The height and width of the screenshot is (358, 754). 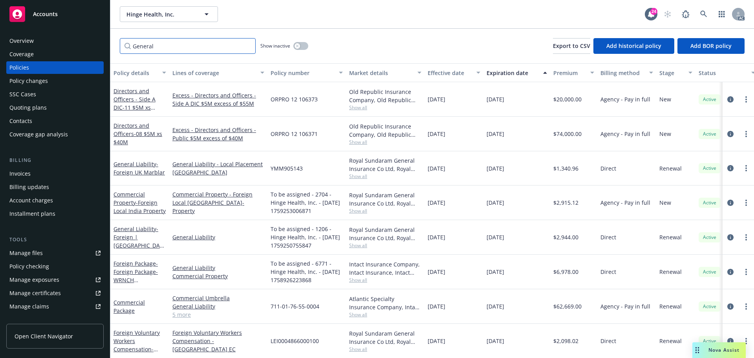 I want to click on a: Accounts, so click(x=55, y=14).